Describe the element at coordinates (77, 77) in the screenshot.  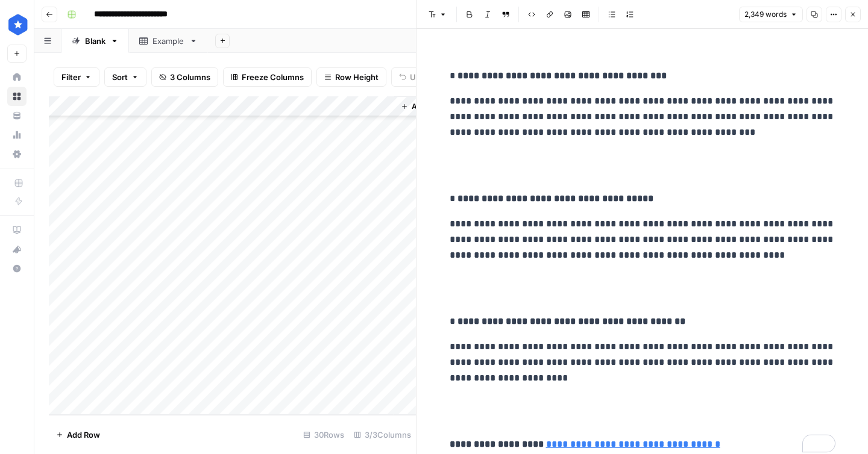
I see `button: Filter` at that location.